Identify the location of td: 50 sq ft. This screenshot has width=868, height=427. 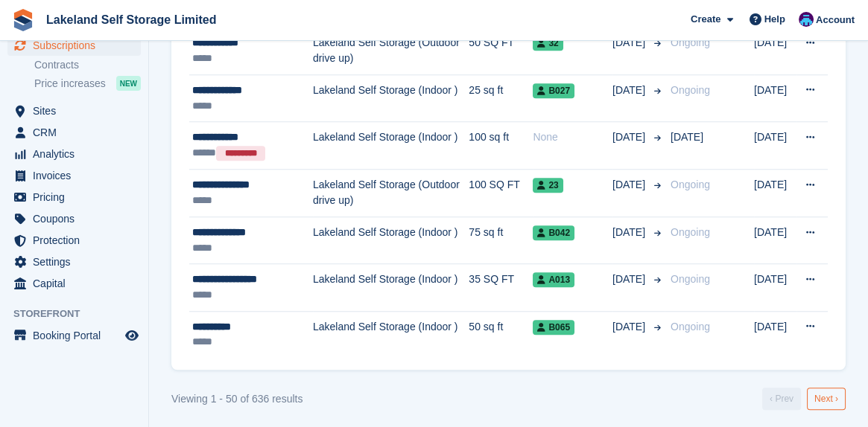
(501, 335).